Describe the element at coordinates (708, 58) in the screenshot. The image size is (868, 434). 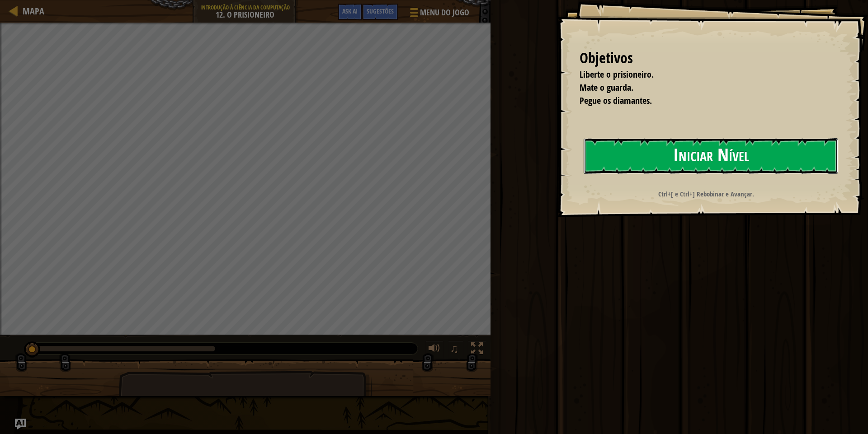
I see `div: Objetivos` at that location.